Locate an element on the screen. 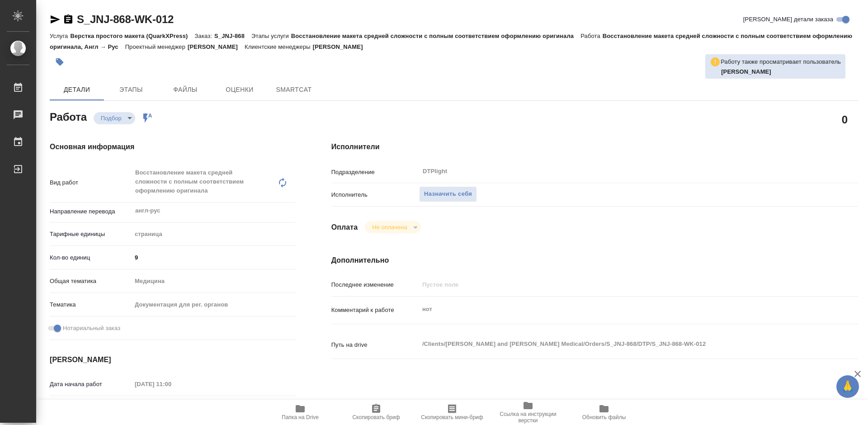 This screenshot has height=425, width=868. p: S_JNJ-868 is located at coordinates (233, 36).